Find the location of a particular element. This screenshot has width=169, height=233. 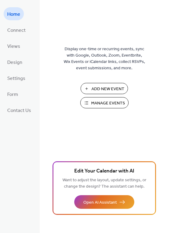

a: Contact Us is located at coordinates (19, 110).